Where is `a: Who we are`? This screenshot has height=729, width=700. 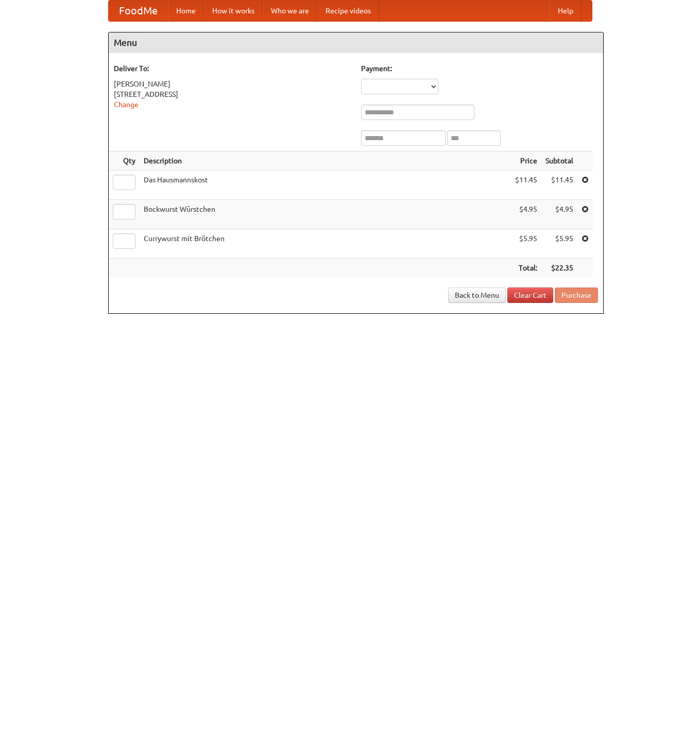
a: Who we are is located at coordinates (290, 10).